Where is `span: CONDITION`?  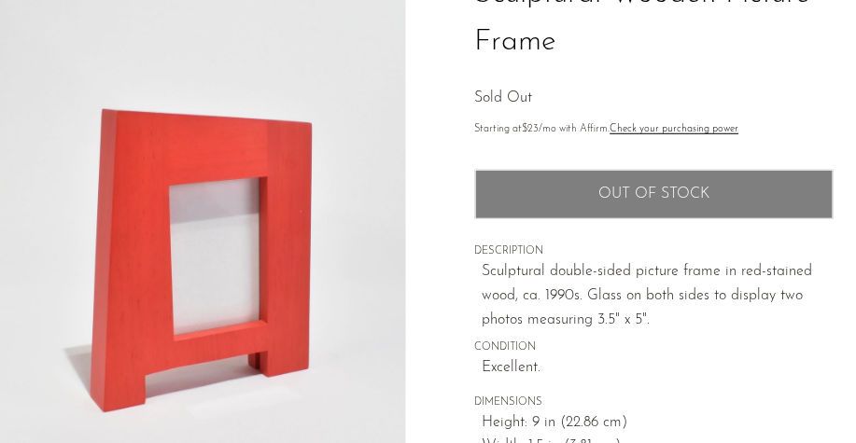 span: CONDITION is located at coordinates (654, 348).